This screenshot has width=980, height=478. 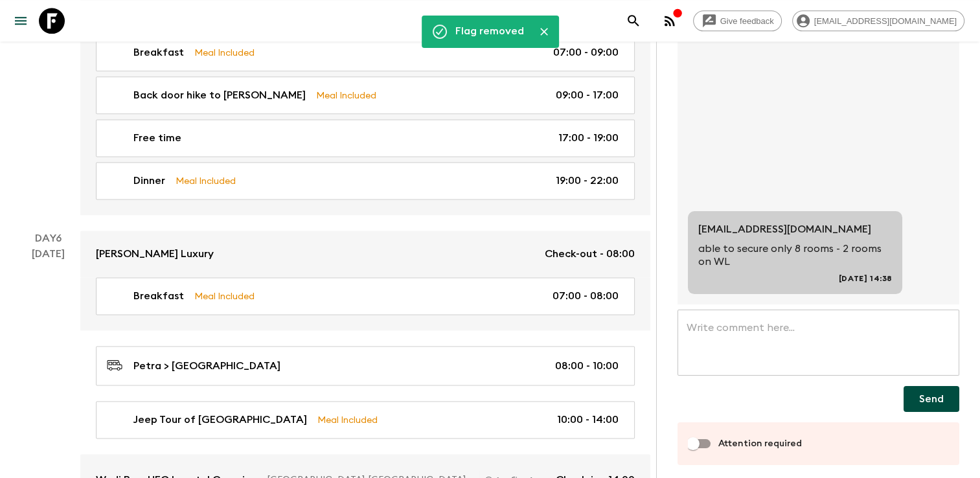 What do you see at coordinates (366, 52) in the screenshot?
I see `a: BreakfastMeal Included07:00 - 09:00` at bounding box center [366, 52].